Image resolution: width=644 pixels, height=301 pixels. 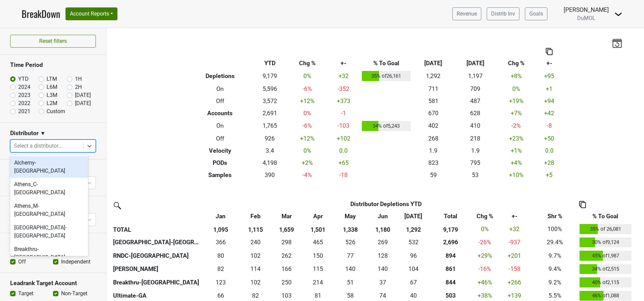 I want to click on div: 114, so click(x=255, y=269).